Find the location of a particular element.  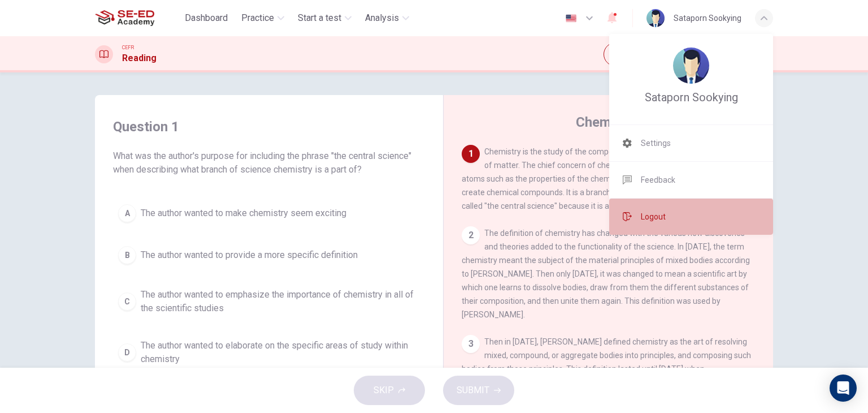

span: Feedback is located at coordinates (658, 180).